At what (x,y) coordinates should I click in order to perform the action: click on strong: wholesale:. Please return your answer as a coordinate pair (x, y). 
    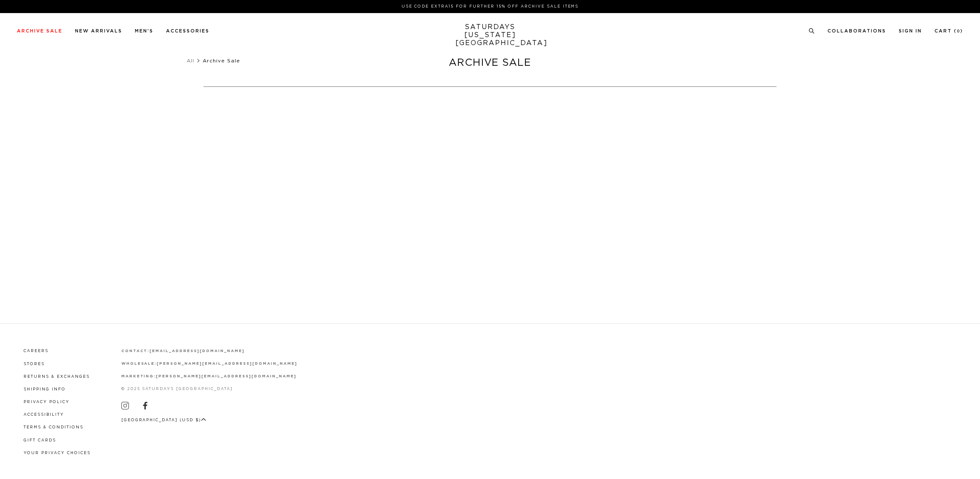
    Looking at the image, I should click on (139, 363).